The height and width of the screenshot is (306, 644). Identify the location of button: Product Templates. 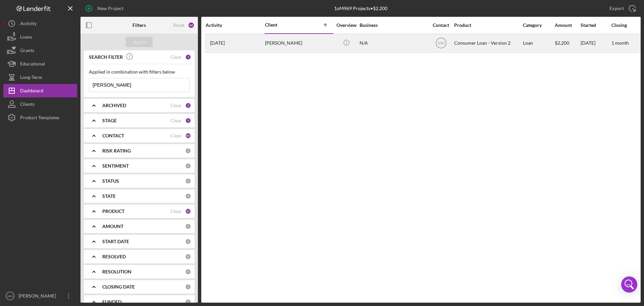
(40, 118).